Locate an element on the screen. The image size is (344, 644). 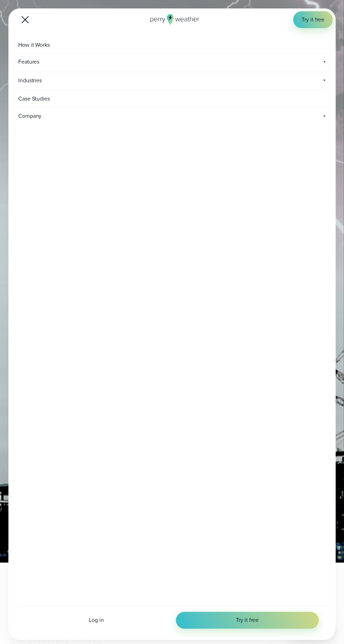
a: How it Works is located at coordinates (172, 45).